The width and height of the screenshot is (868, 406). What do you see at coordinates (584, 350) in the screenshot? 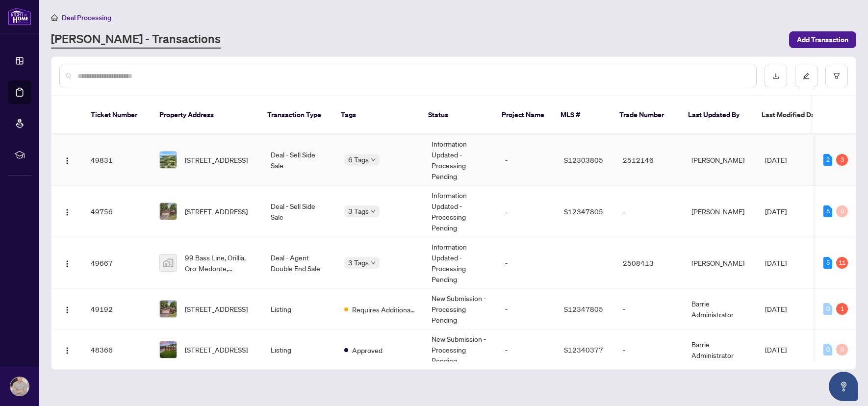
I see `span: S12340377` at bounding box center [584, 350].